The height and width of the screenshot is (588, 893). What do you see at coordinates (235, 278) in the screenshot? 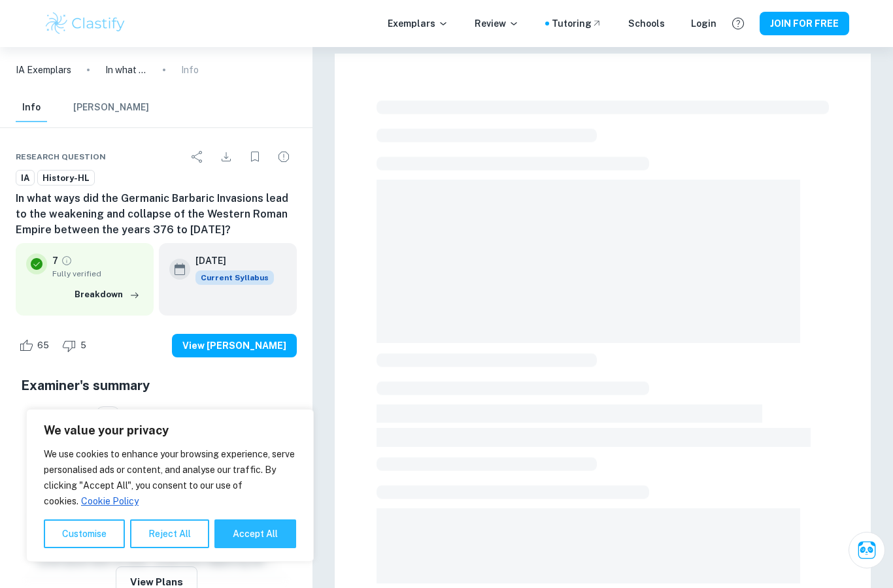
I see `div: This exemplar is based on the current syllabus. Feel free to refer to it for inspiration/ideas wh...` at bounding box center [235, 278].